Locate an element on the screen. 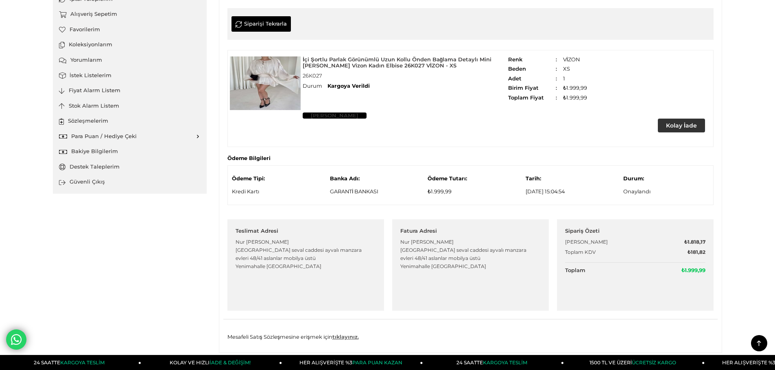 The width and height of the screenshot is (775, 370). span: PARA PUAN KAZAN is located at coordinates (377, 363).